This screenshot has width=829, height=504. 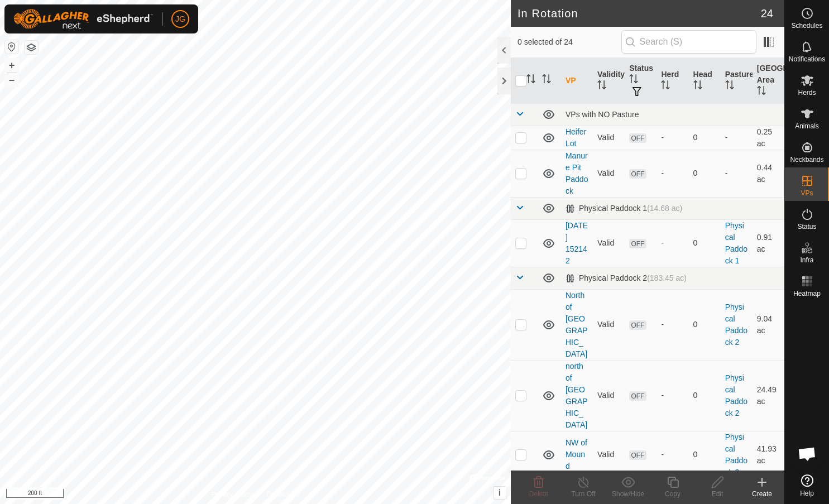 I want to click on input: Search (S), so click(x=689, y=42).